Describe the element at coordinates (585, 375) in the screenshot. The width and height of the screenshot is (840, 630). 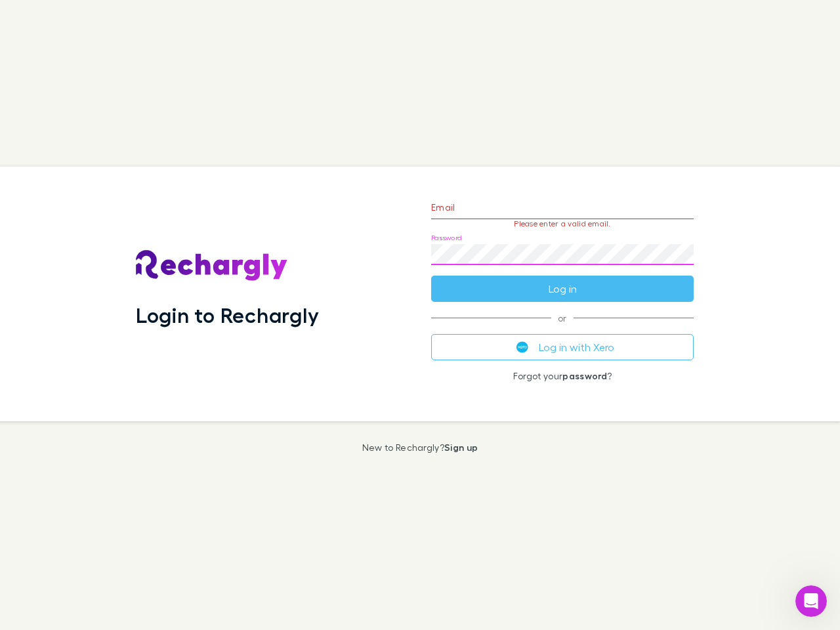
I see `a: password` at that location.